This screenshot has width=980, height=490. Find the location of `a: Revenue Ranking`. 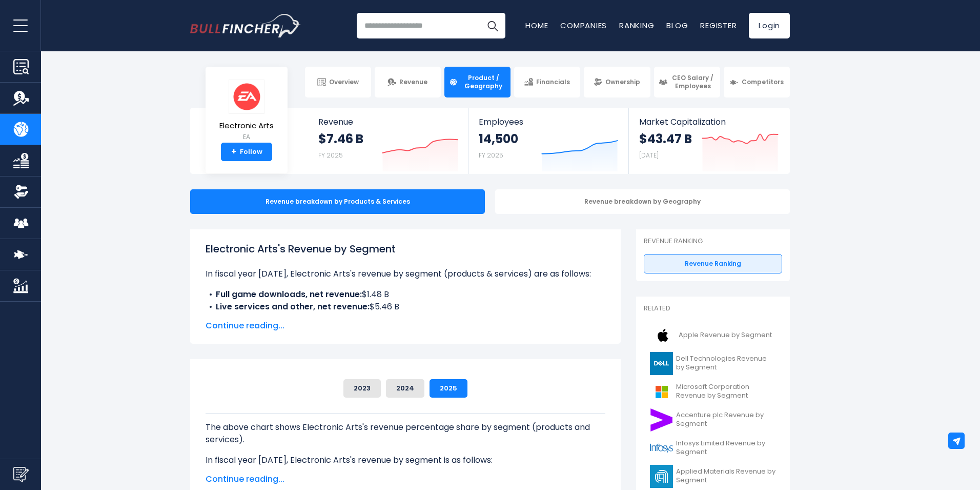

a: Revenue Ranking is located at coordinates (713, 264).